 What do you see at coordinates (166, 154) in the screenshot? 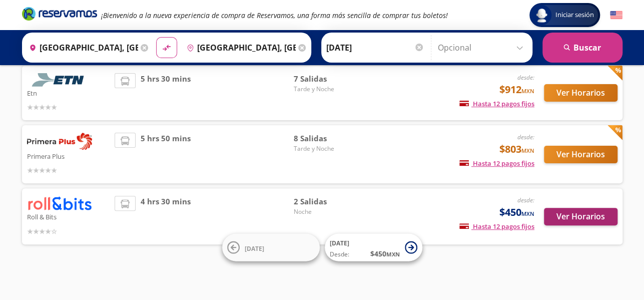
I see `span: 5 hrs 50 mins` at bounding box center [166, 154].